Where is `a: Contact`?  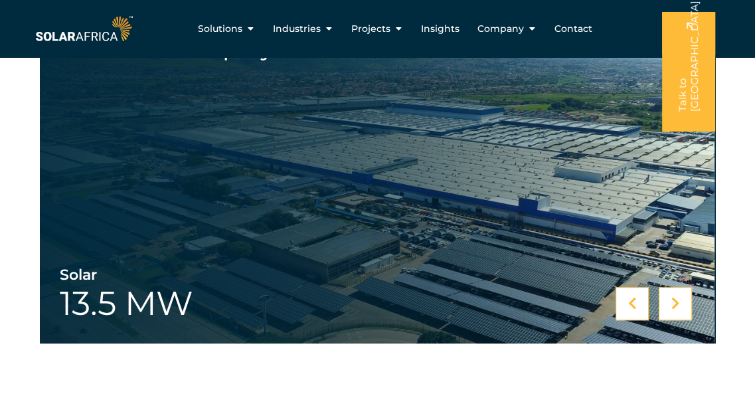
a: Contact is located at coordinates (573, 29).